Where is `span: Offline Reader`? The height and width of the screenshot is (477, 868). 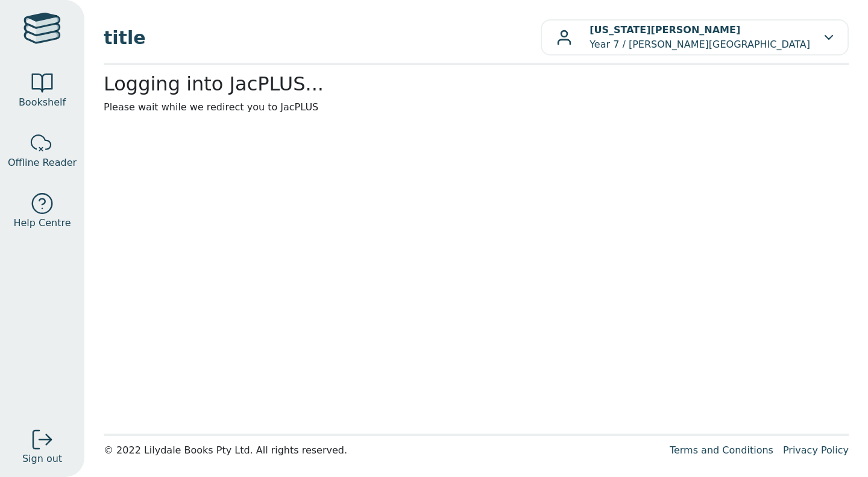 span: Offline Reader is located at coordinates (42, 163).